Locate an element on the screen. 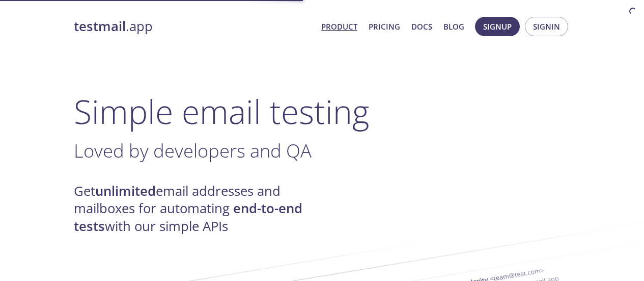 Image resolution: width=644 pixels, height=281 pixels. h1: Simple email testing is located at coordinates (322, 111).